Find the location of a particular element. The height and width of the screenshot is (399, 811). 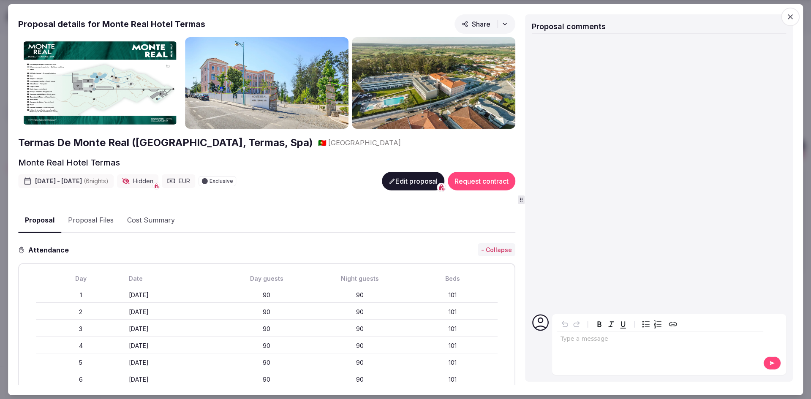

button: Create link is located at coordinates (672, 324).